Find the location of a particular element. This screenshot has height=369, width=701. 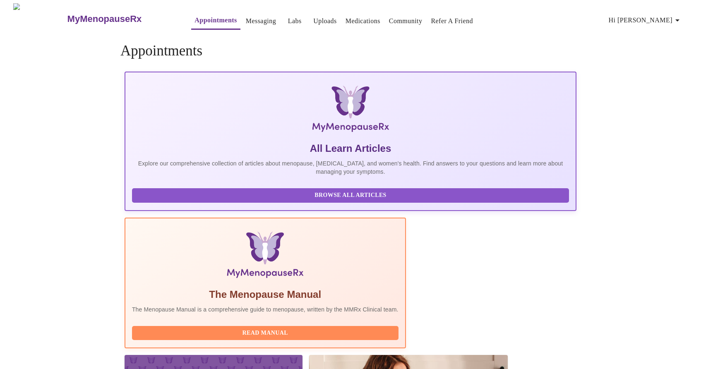

button: Appointments is located at coordinates (216, 21).